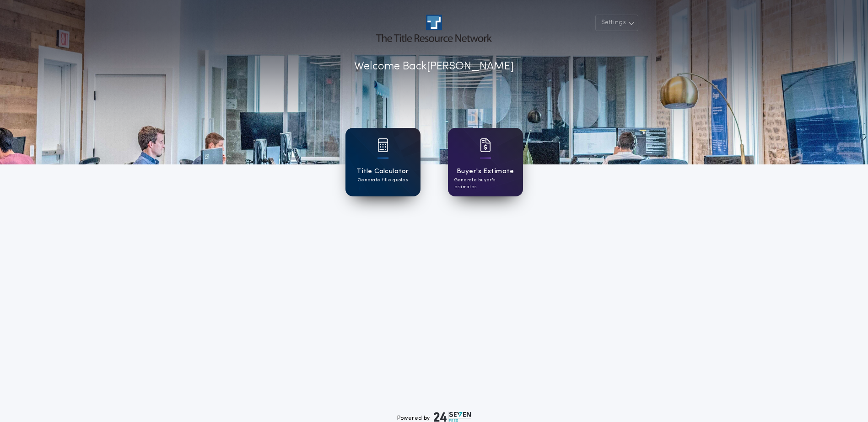 Image resolution: width=868 pixels, height=422 pixels. I want to click on h1: Buyer's Estimate, so click(485, 171).